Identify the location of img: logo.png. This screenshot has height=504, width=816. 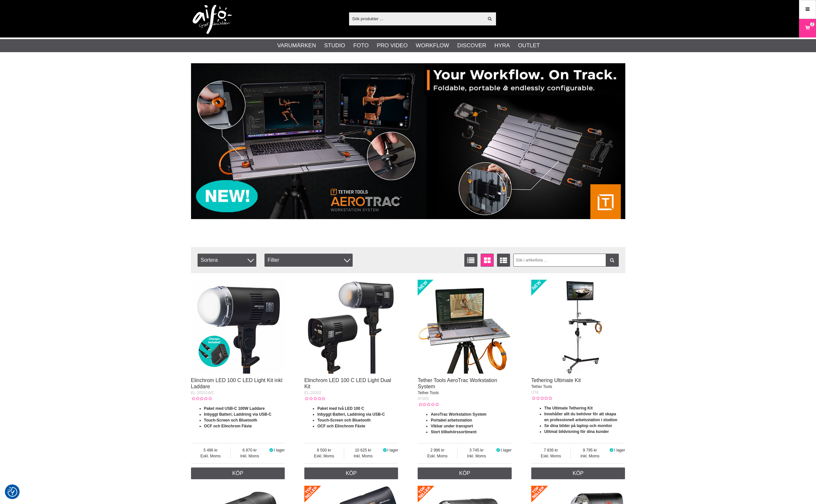
(212, 19).